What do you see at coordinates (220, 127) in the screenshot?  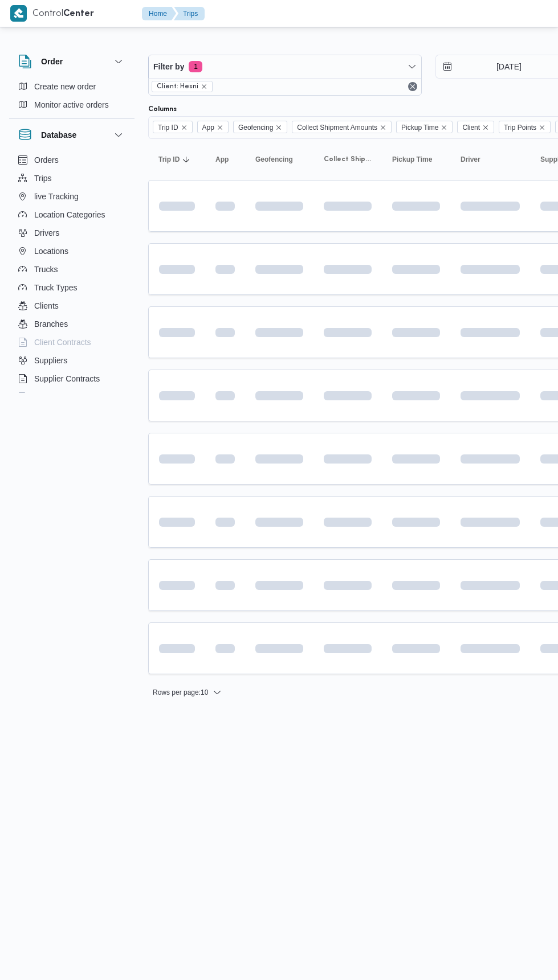 I see `button: Remove App from selection in this group` at bounding box center [220, 127].